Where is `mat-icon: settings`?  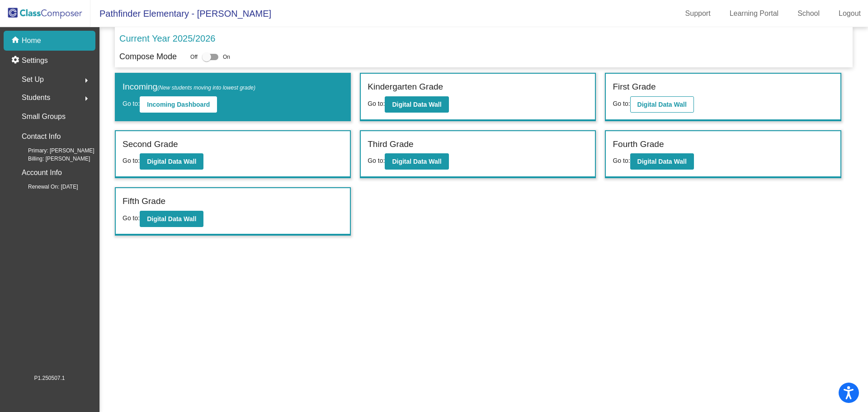
mat-icon: settings is located at coordinates (16, 61).